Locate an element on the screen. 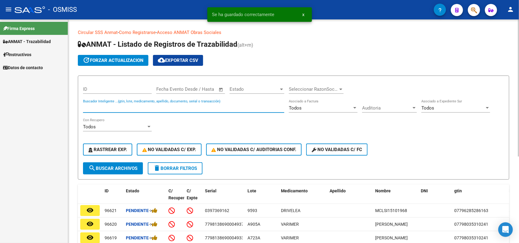  datatable-header-cell: Estado is located at coordinates (145, 198).